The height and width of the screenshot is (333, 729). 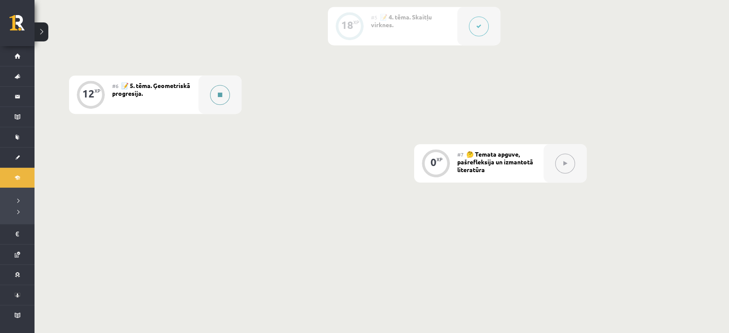 What do you see at coordinates (374, 17) in the screenshot?
I see `span: #5` at bounding box center [374, 17].